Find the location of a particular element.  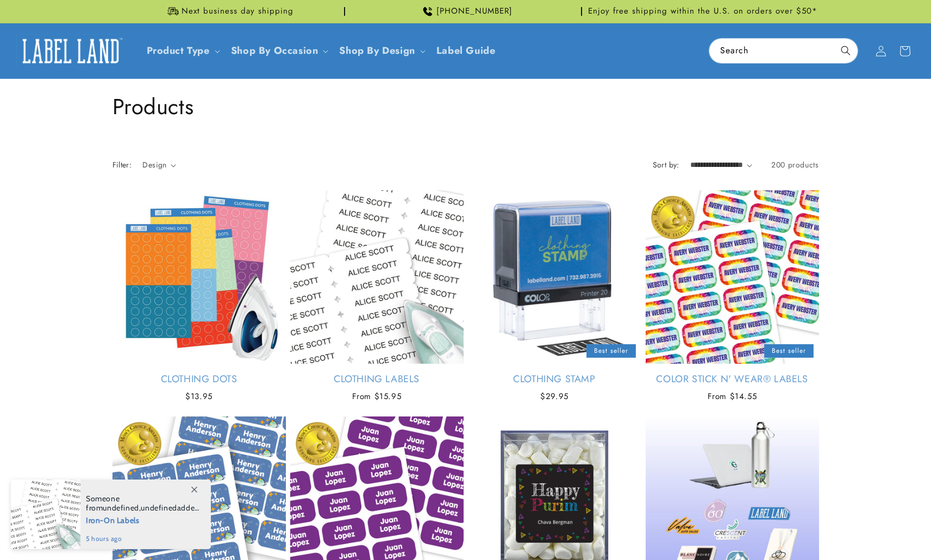

summary: Design (0 selected) is located at coordinates (160, 165).